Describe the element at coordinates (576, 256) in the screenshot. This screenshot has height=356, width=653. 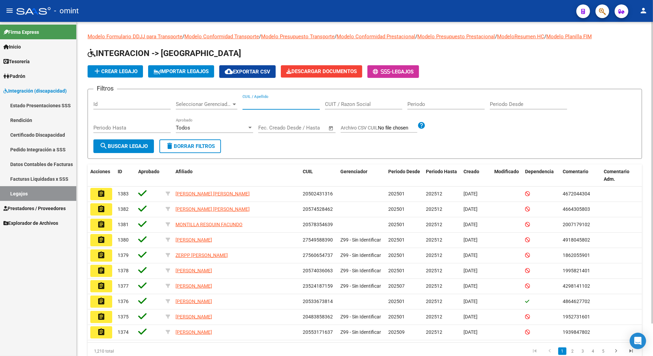
I see `span: 1862055901` at that location.